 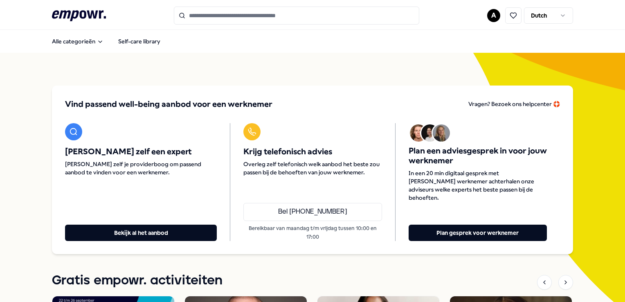 What do you see at coordinates (313, 152) in the screenshot?
I see `span: Krijg telefonisch advies` at bounding box center [313, 152].